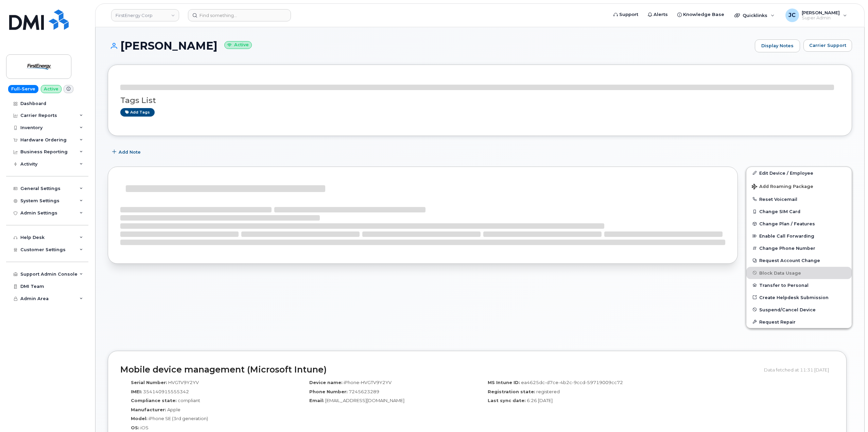 The height and width of the screenshot is (432, 868). Describe the element at coordinates (799, 248) in the screenshot. I see `button: Change Phone Number` at that location.